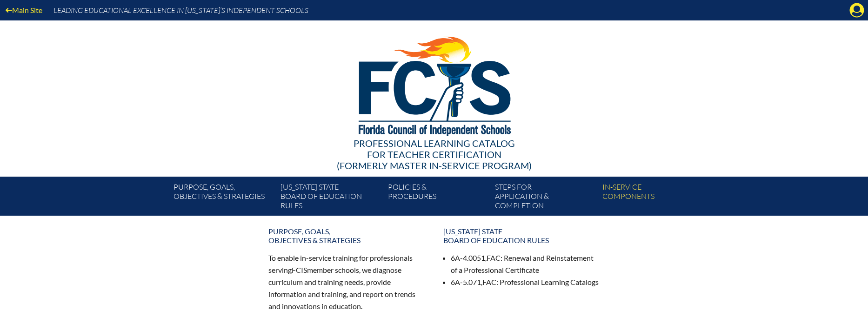 This screenshot has height=330, width=868. I want to click on div: Professional Learning Catalog (formerly Master In-service Program), so click(434, 154).